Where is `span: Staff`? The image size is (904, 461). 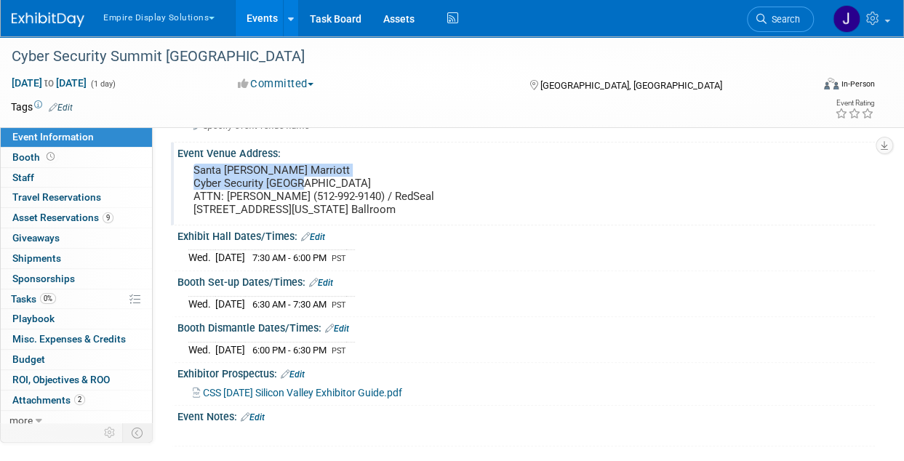
span: Staff is located at coordinates (23, 177).